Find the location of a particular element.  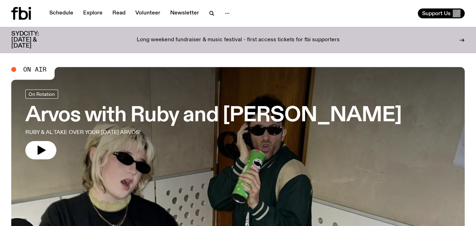

a: Newsletter is located at coordinates (184, 13).